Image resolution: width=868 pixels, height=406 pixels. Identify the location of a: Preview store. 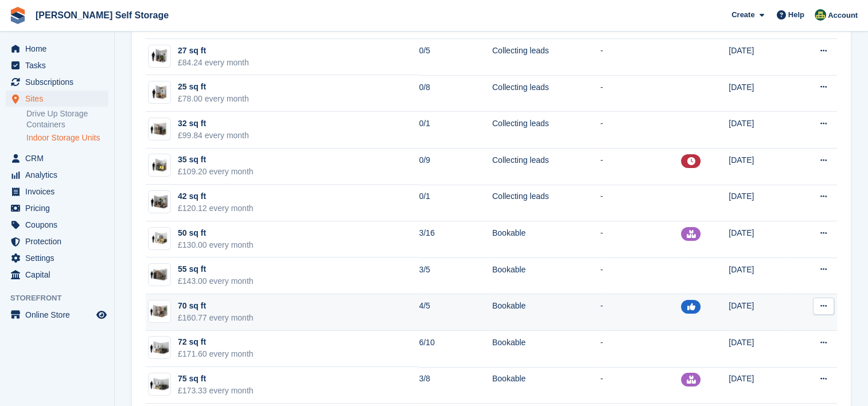
(102, 315).